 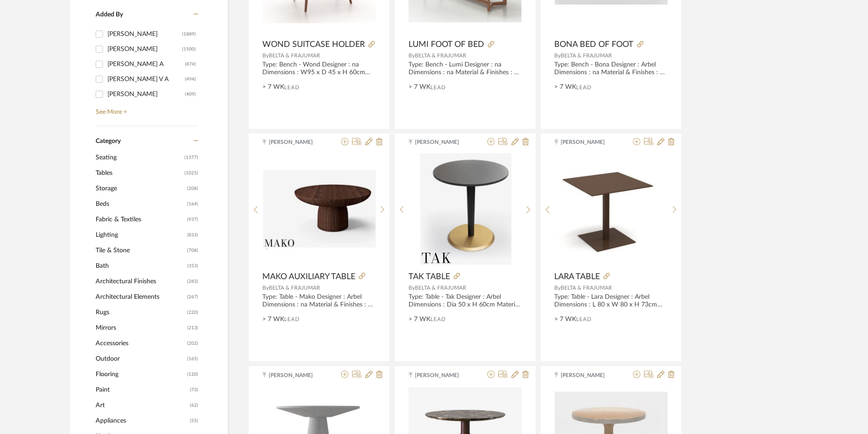 I want to click on span: Rugs, so click(x=140, y=313).